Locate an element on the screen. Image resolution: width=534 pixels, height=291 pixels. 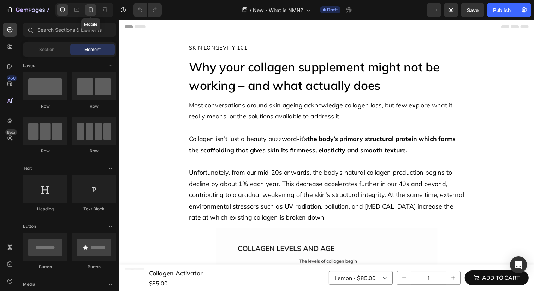
span: Text is located at coordinates (27, 168).